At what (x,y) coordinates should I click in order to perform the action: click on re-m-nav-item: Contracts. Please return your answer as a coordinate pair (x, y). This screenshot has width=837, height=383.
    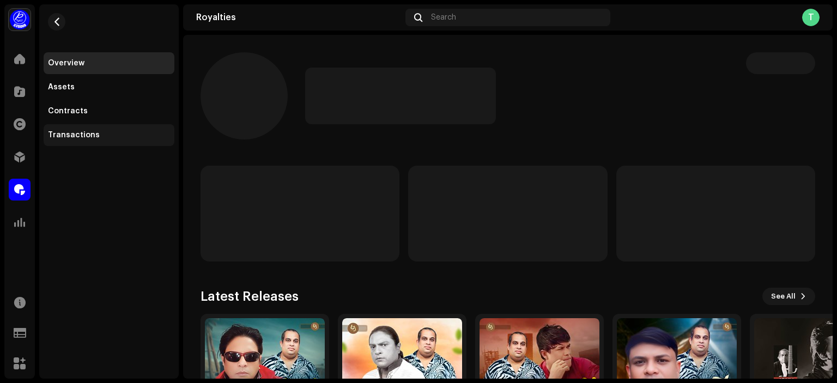
    Looking at the image, I should click on (109, 111).